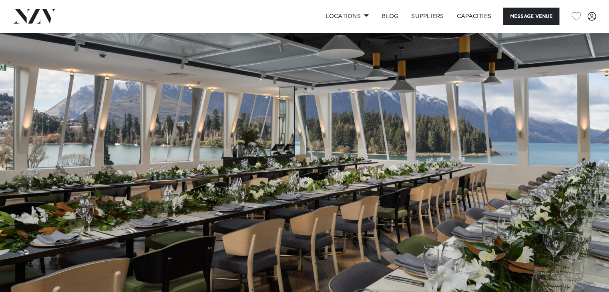  What do you see at coordinates (390, 16) in the screenshot?
I see `a: BLOG` at bounding box center [390, 16].